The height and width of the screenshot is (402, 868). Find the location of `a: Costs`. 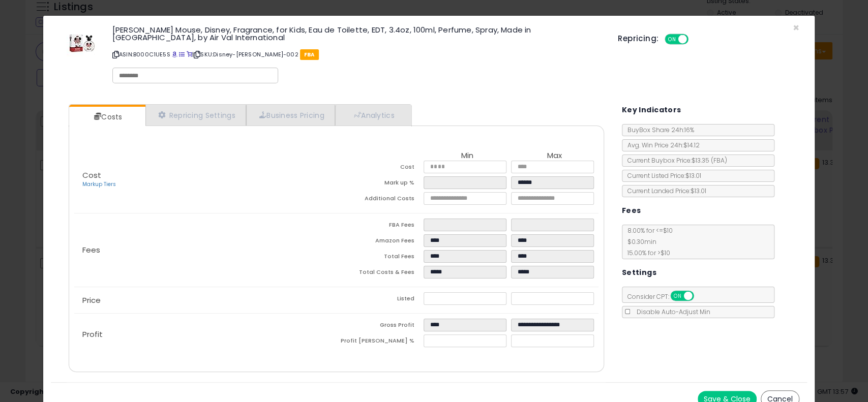

a: Costs is located at coordinates (107, 117).